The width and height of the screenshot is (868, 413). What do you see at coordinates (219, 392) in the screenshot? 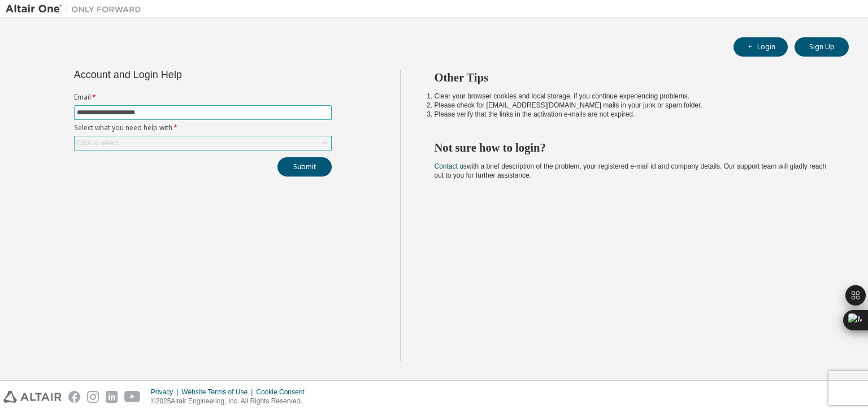
I see `div: Website Terms of Use` at bounding box center [219, 392].